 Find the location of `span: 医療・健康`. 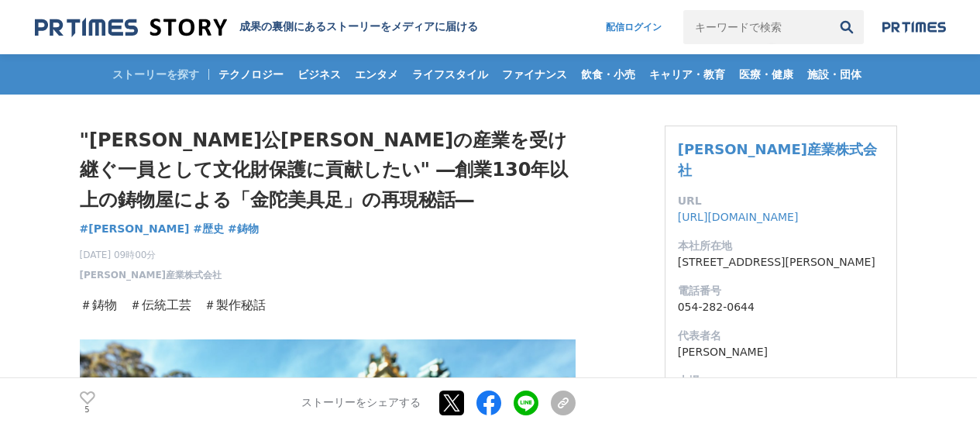

span: 医療・健康 is located at coordinates (766, 74).